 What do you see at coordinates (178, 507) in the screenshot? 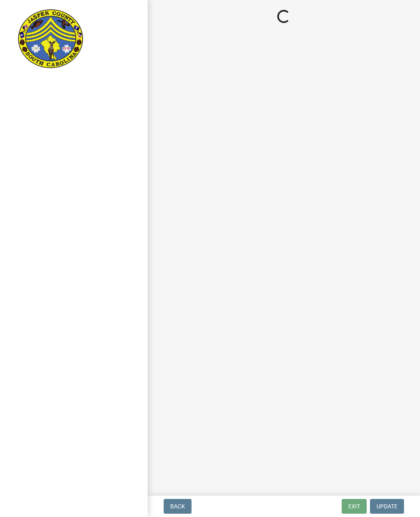
I see `span: Back` at bounding box center [178, 507].